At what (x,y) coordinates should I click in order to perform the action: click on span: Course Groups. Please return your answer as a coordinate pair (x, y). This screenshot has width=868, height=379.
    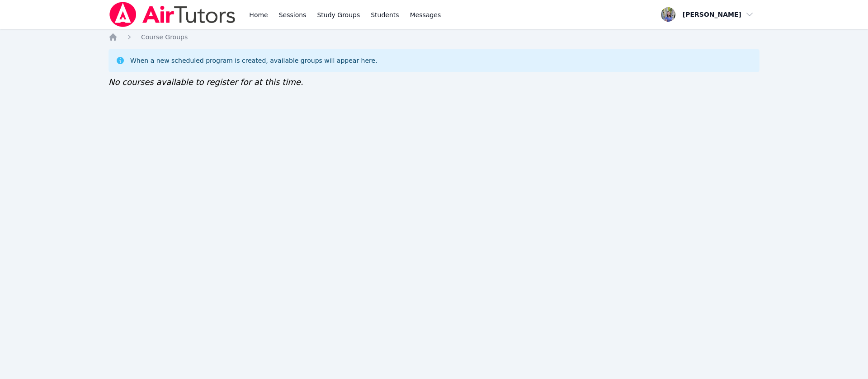
    Looking at the image, I should click on (164, 37).